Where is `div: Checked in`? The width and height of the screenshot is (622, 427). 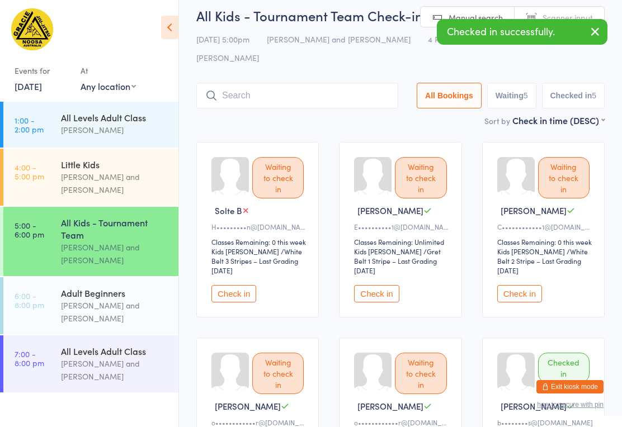 div: Checked in is located at coordinates (563, 368).